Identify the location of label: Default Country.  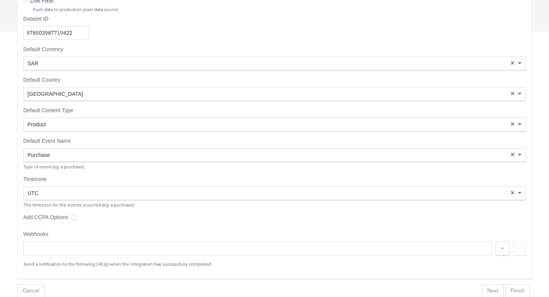
(275, 80).